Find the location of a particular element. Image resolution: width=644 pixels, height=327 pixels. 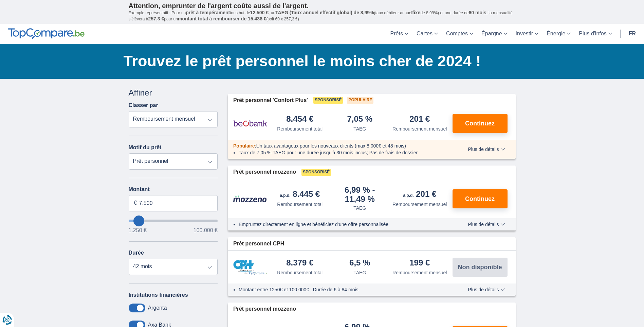

a: Investir is located at coordinates (527, 33).